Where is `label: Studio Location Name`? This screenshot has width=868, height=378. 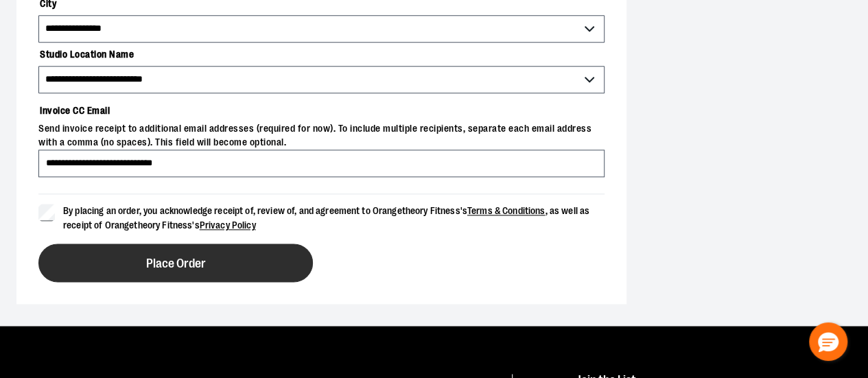
label: Studio Location Name is located at coordinates (321, 55).